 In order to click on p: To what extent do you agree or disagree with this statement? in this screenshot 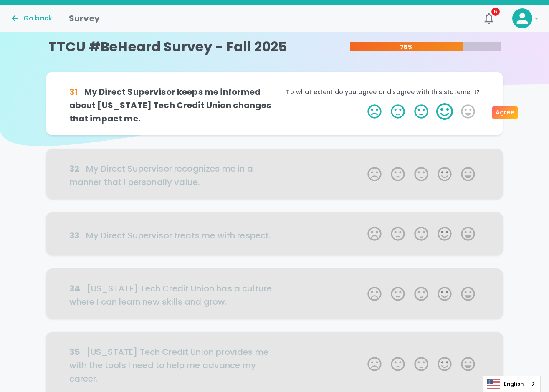, I will do `click(378, 92)`.